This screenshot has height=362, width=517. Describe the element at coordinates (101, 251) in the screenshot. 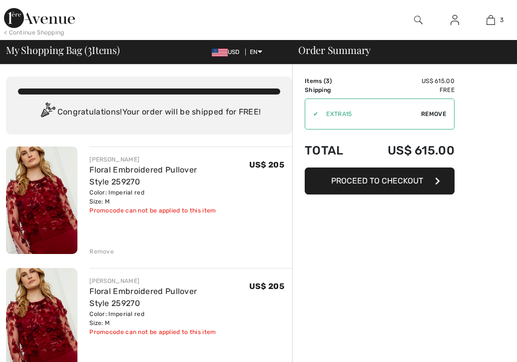

I see `div: Remove` at that location.